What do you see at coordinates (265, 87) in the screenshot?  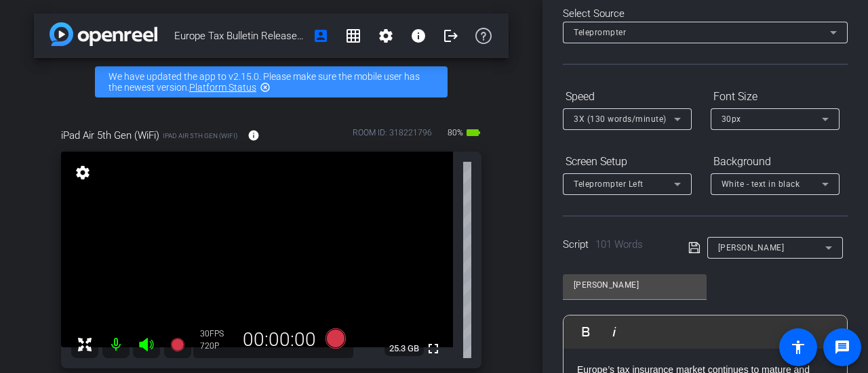 I see `mat-icon: highlight_off` at bounding box center [265, 87].